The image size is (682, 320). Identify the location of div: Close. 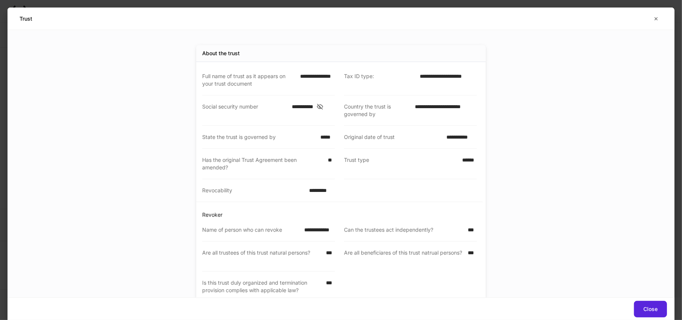
(650, 309).